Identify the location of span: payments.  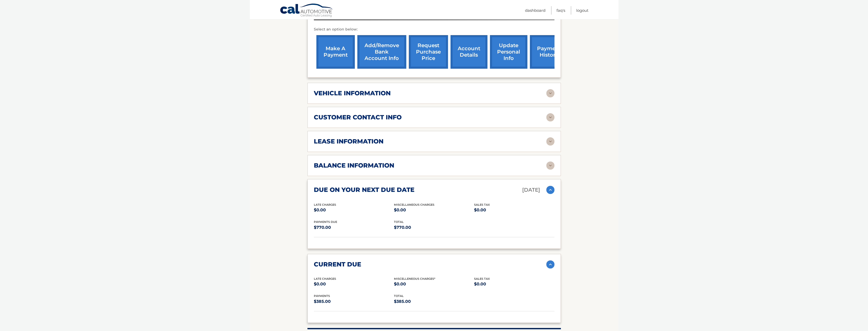
(322, 296).